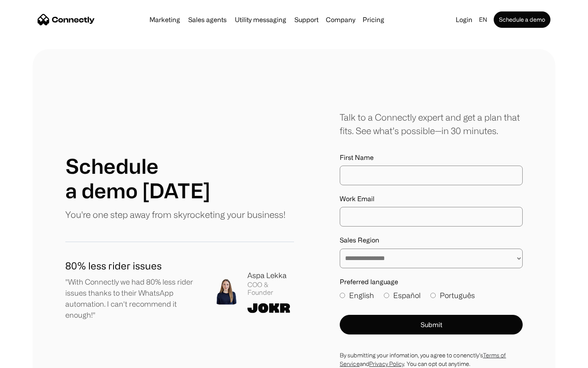 The image size is (588, 368). What do you see at coordinates (261, 20) in the screenshot?
I see `a: Utility messaging` at bounding box center [261, 20].